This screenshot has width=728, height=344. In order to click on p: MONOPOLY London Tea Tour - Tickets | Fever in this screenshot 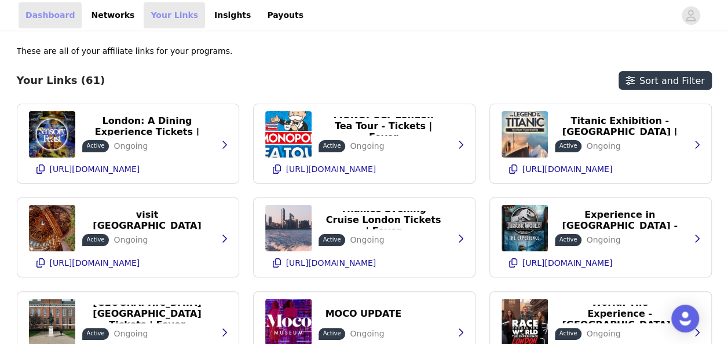, I will do `click(384, 126)`.